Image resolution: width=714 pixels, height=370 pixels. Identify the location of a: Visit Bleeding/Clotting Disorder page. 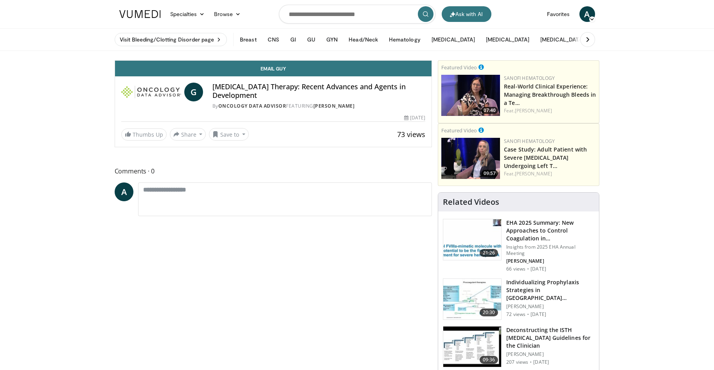
(171, 40).